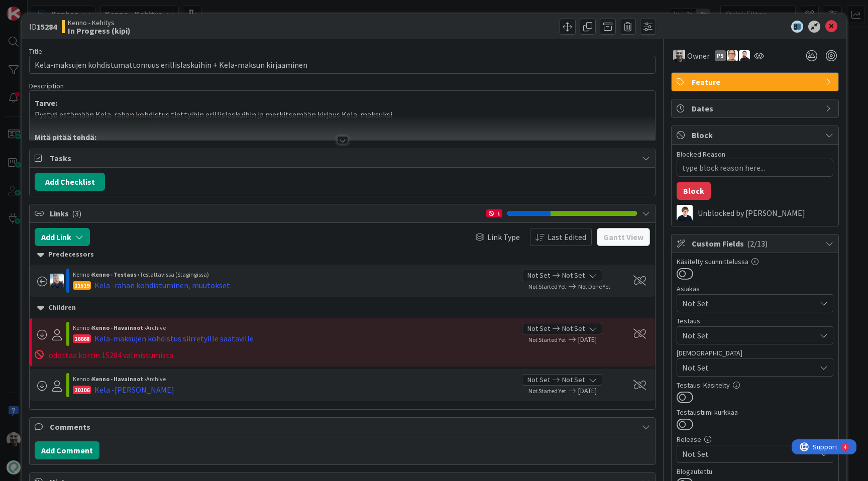 This screenshot has width=868, height=481. Describe the element at coordinates (756, 471) in the screenshot. I see `div: Blogautettu` at that location.